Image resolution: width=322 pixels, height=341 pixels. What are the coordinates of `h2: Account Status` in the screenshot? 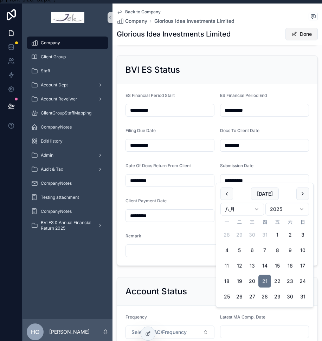 It's located at (156, 291).